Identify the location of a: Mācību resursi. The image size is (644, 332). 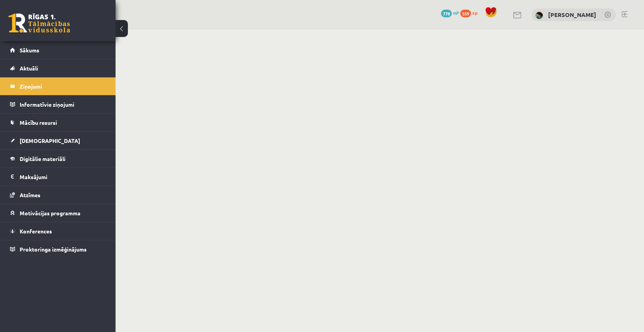
(58, 122).